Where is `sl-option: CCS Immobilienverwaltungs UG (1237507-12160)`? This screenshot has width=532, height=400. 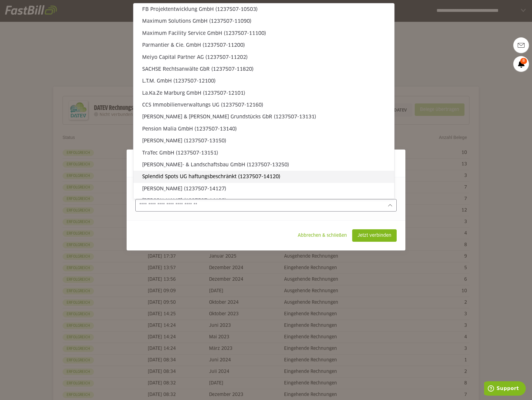
sl-option: CCS Immobilienverwaltungs UG (1237507-12160) is located at coordinates (264, 105).